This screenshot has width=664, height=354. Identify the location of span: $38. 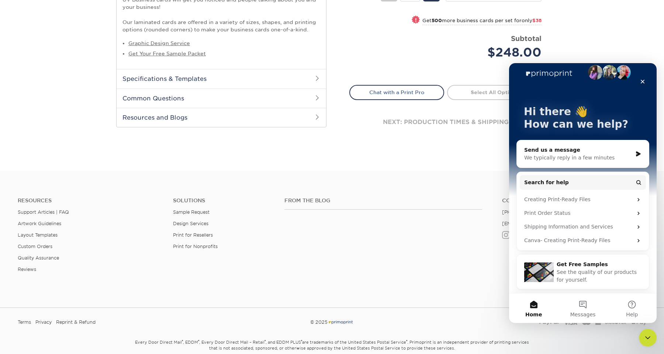
(537, 20).